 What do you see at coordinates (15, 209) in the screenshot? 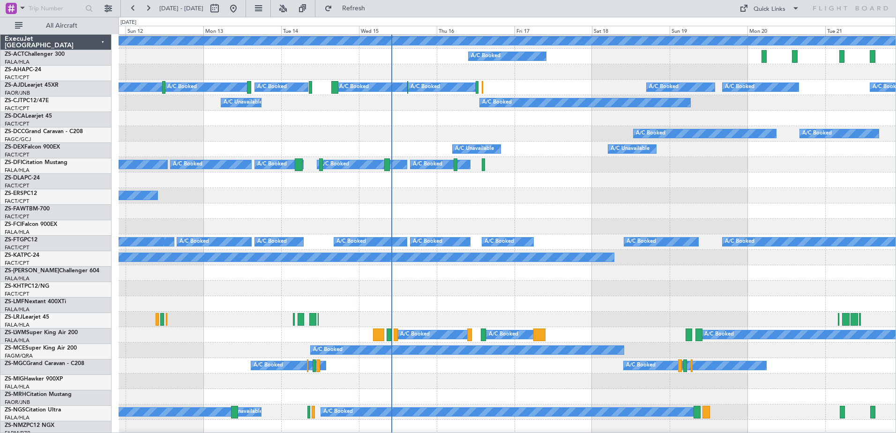
I see `span: ZS-FAW` at bounding box center [15, 209].